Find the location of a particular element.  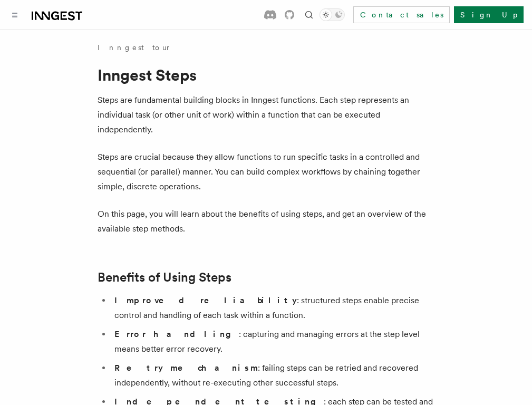

button: Find something... is located at coordinates (309, 14).